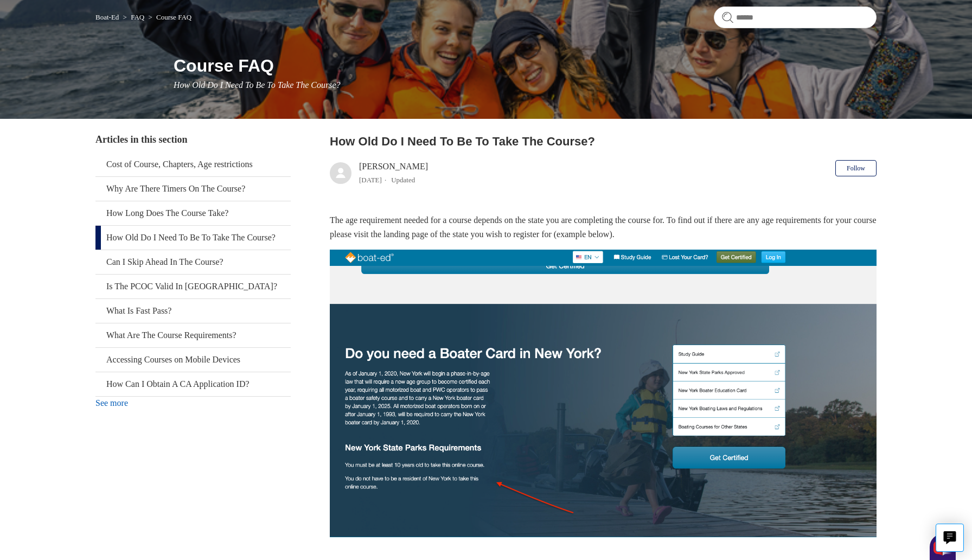  Describe the element at coordinates (112, 402) in the screenshot. I see `a: See more` at that location.